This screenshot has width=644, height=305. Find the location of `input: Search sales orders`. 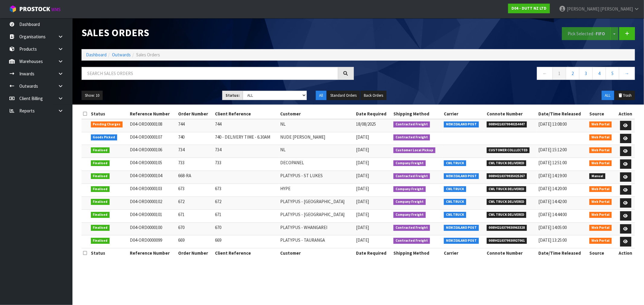

input: Search sales orders is located at coordinates (210, 73).